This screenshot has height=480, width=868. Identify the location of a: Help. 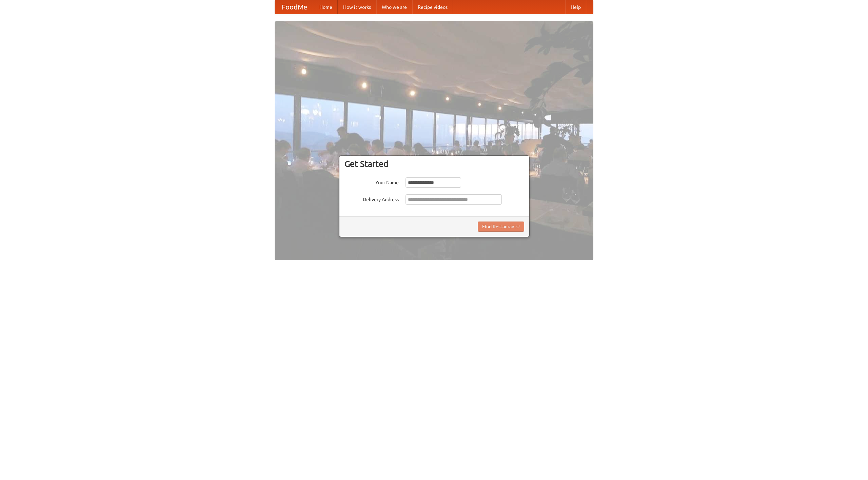
(576, 7).